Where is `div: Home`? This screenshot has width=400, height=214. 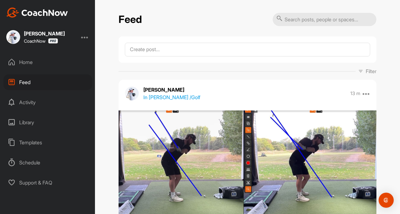 div: Home is located at coordinates (48, 62).